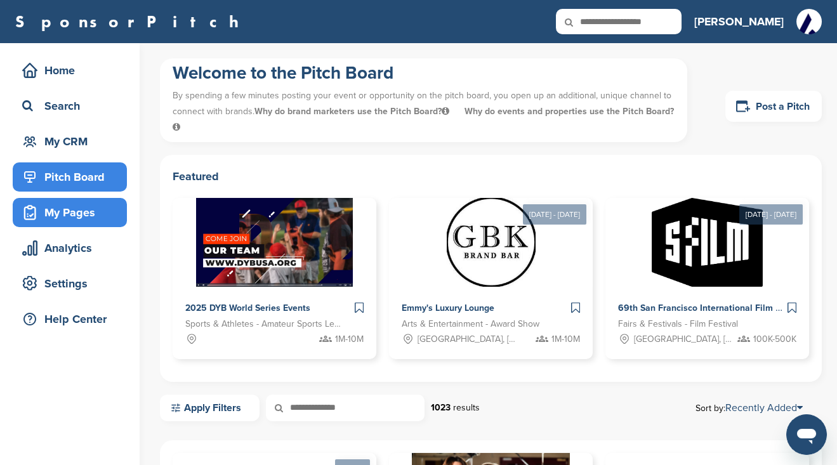 Image resolution: width=837 pixels, height=465 pixels. I want to click on div: Analytics, so click(73, 248).